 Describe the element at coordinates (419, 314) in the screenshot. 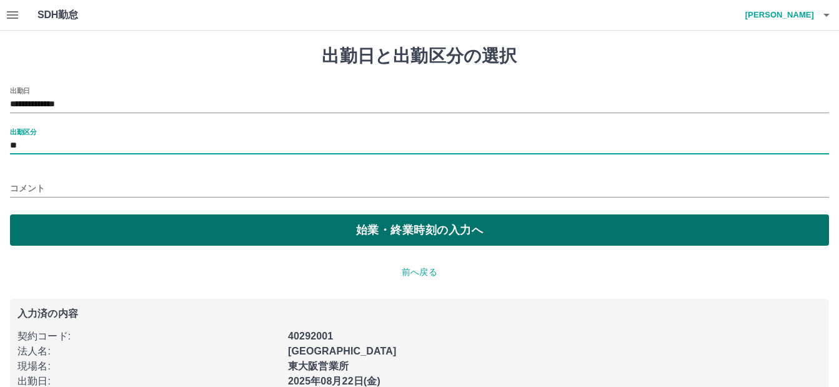

I see `p: 入力済の内容` at that location.